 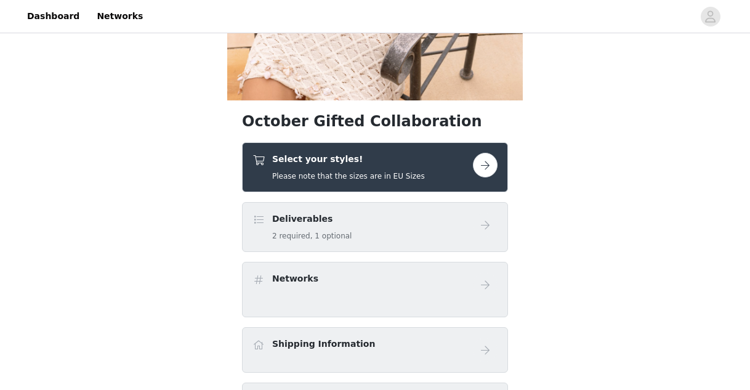 What do you see at coordinates (323, 344) in the screenshot?
I see `h4: Shipping Information` at bounding box center [323, 344].